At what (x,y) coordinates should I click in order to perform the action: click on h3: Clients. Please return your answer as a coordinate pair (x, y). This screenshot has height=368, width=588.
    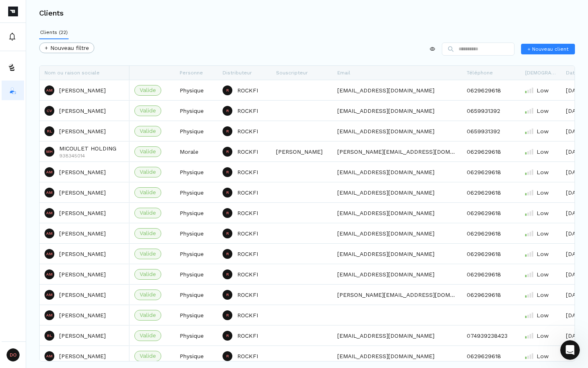
    Looking at the image, I should click on (51, 13).